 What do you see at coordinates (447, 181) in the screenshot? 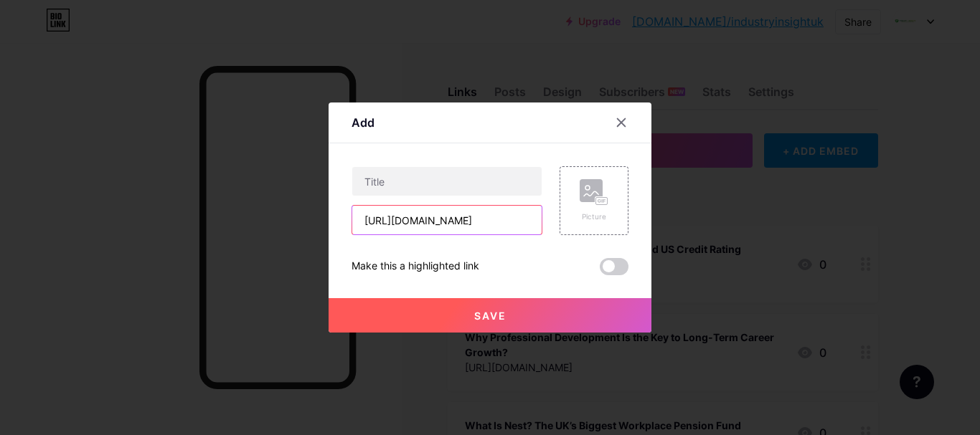
I see `input: Title` at bounding box center [447, 181].